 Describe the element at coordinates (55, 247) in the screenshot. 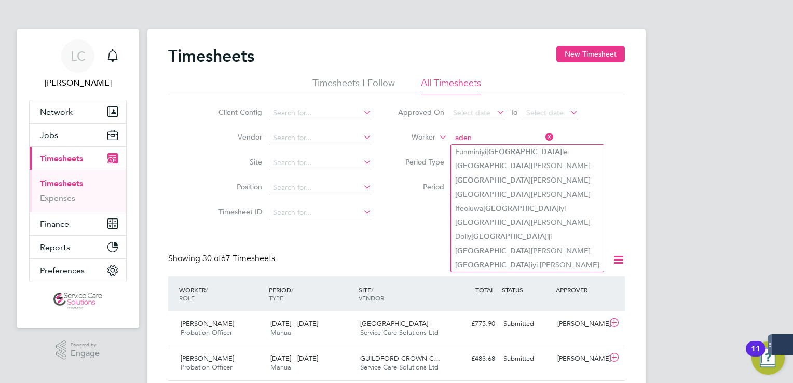

I see `span: Reports` at that location.